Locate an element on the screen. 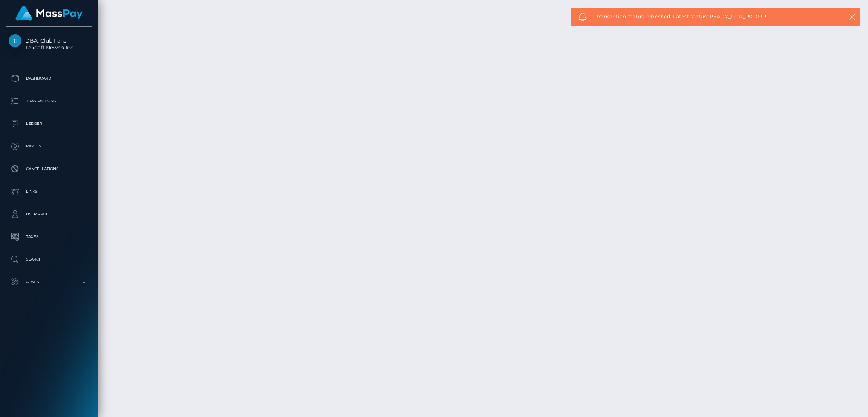 The height and width of the screenshot is (417, 868). a: Transactions is located at coordinates (49, 101).